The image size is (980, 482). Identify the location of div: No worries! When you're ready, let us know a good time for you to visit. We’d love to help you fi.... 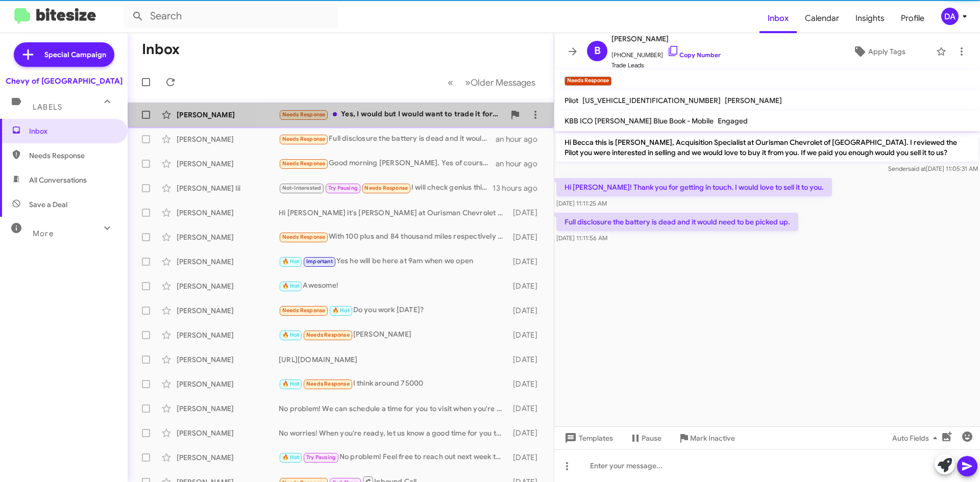
(393, 433).